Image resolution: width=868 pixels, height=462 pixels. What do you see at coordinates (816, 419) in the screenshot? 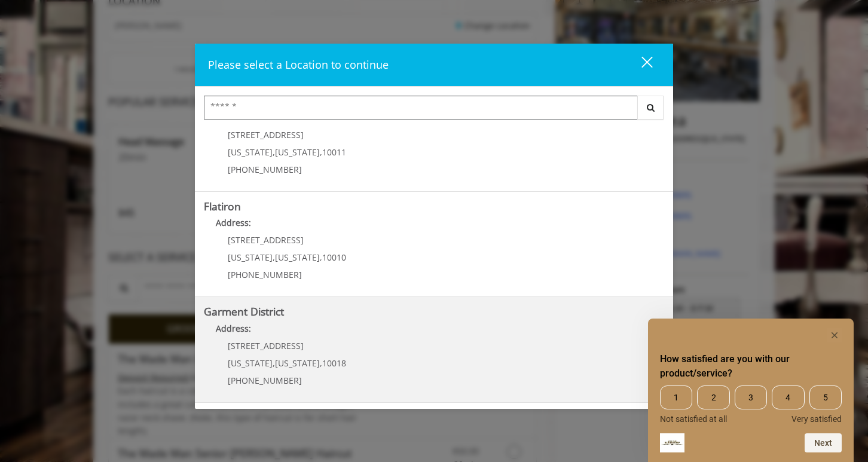
I see `span: Very satisfied` at bounding box center [816, 419].